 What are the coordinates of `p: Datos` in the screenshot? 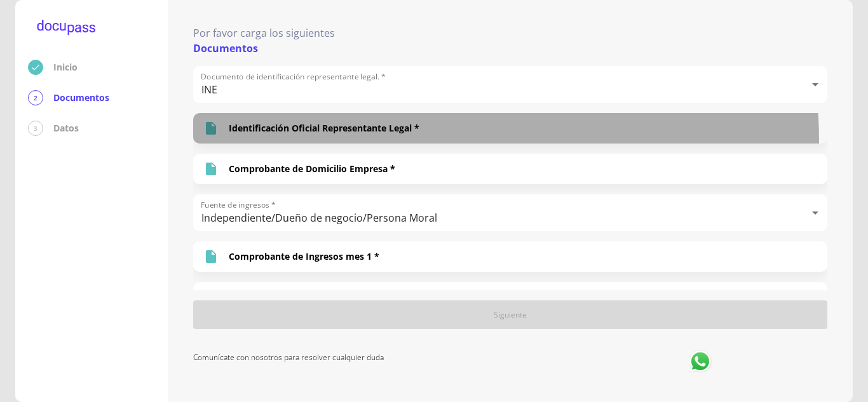 It's located at (66, 129).